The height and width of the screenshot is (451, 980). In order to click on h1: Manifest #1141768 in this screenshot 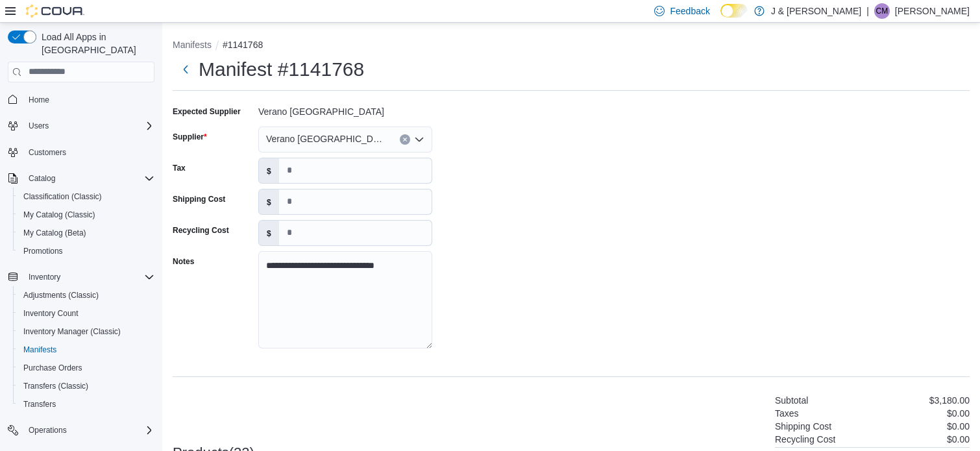, I will do `click(281, 69)`.